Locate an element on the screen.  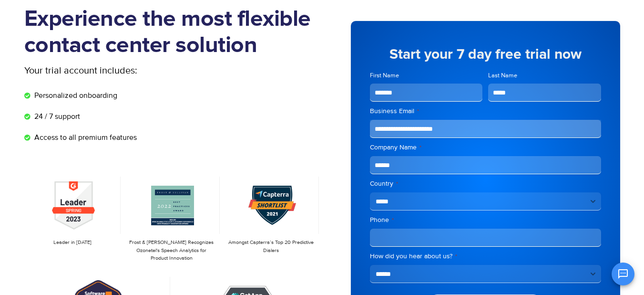
p: Your trial account includes: is located at coordinates (137, 71).